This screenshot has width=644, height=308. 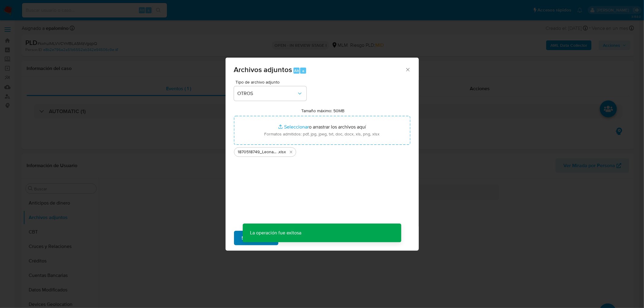 I want to click on button: Subir archivo, so click(x=256, y=238).